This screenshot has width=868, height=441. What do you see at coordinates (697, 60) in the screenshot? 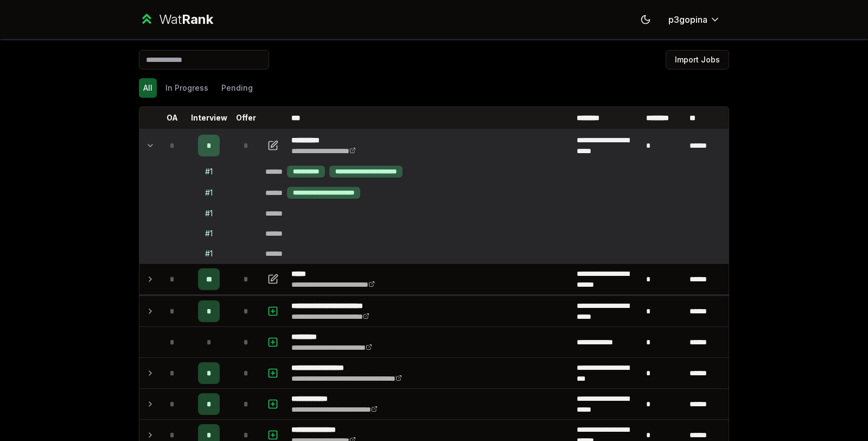
I see `button: Import Jobs` at bounding box center [697, 60].